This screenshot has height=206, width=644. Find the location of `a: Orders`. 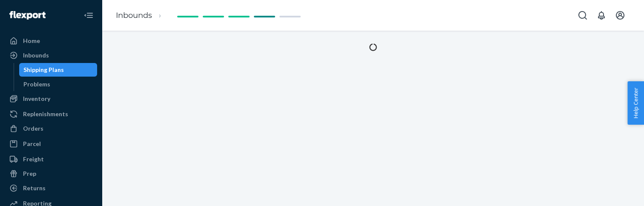

a: Orders is located at coordinates (51, 129).